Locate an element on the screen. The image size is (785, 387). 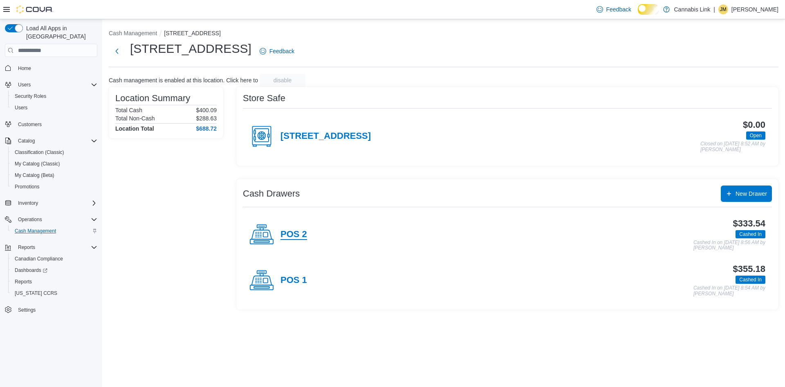
button: disable is located at coordinates (283, 80).